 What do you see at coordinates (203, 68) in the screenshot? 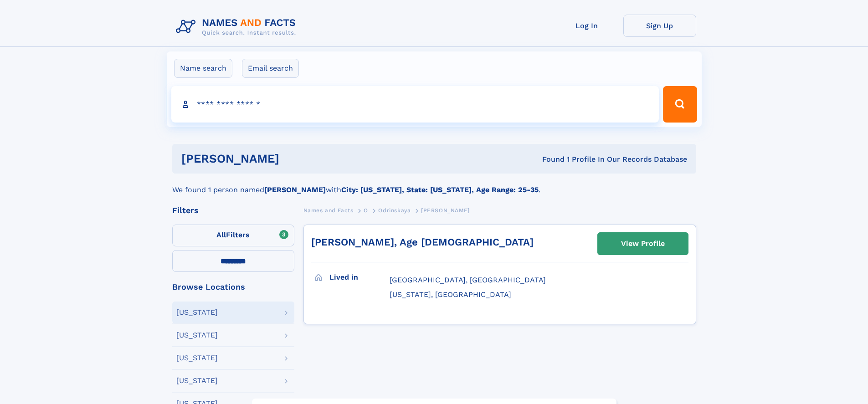
I see `label: Name search` at bounding box center [203, 68].